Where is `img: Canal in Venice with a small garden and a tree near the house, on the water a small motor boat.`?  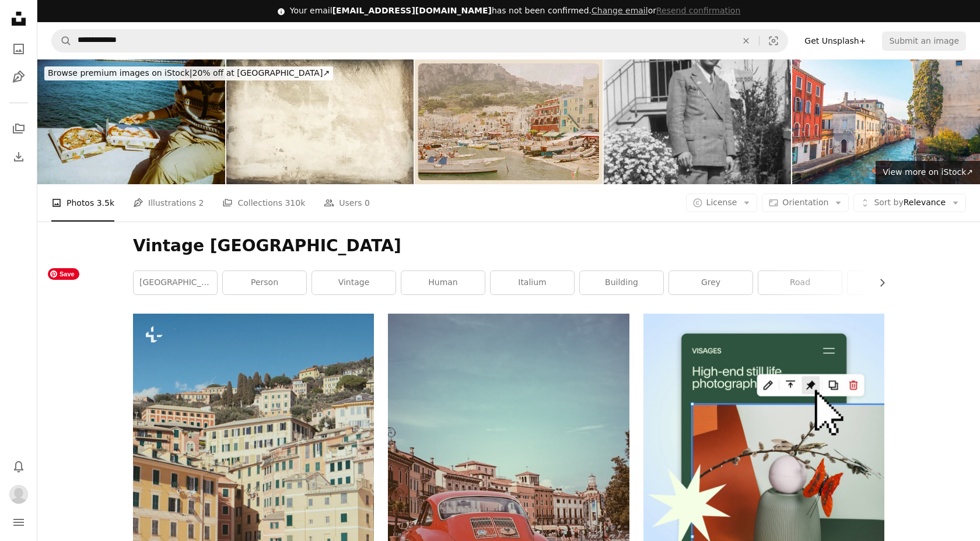 img: Canal in Venice with a small garden and a tree near the house, on the water a small motor boat. is located at coordinates (886, 122).